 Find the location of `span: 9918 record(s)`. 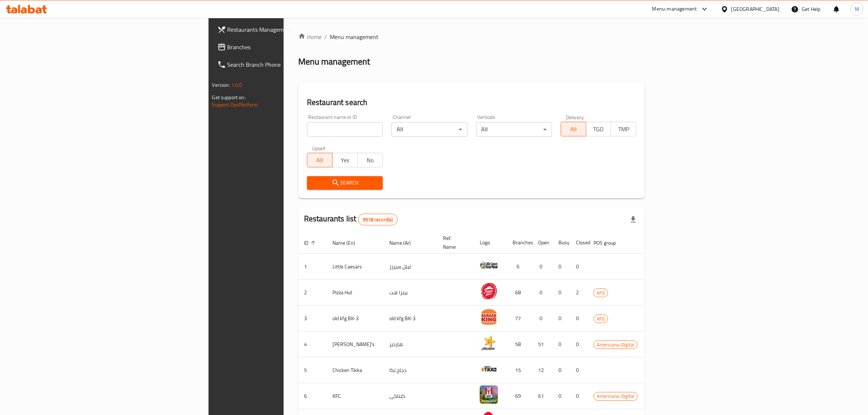

span: 9918 record(s) is located at coordinates (378, 219).